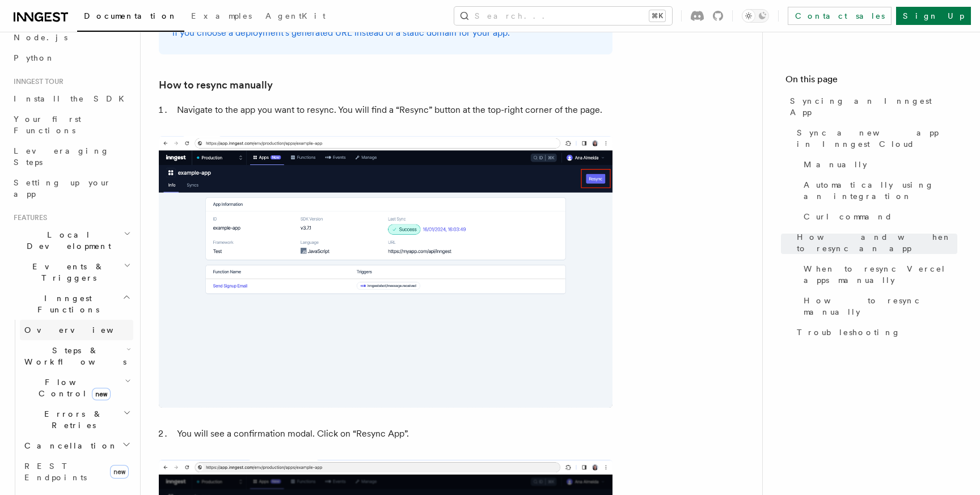  What do you see at coordinates (40, 37) in the screenshot?
I see `span: Node.js` at bounding box center [40, 37].